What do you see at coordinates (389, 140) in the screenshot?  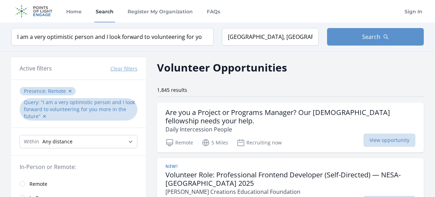 I see `span: View opportunity` at bounding box center [389, 140].